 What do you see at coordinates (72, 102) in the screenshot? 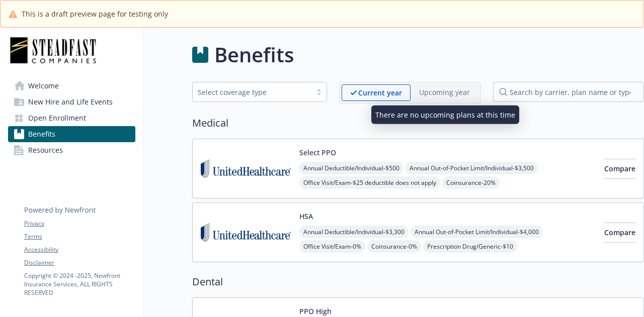
I see `a: New Hire and Life Events` at bounding box center [72, 102].